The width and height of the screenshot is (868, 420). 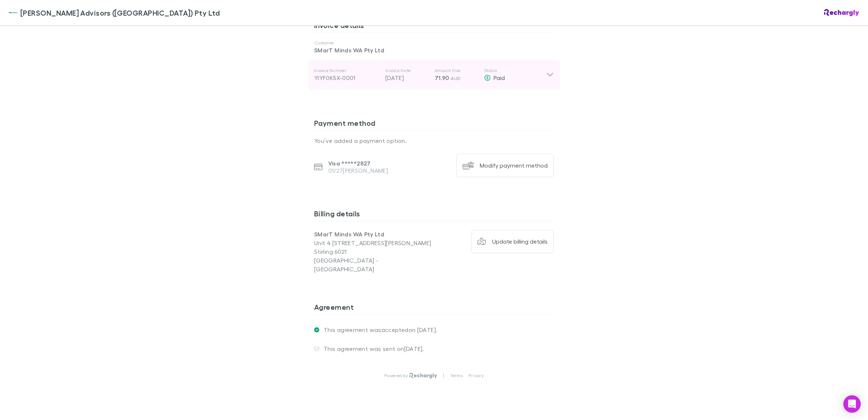 What do you see at coordinates (505, 166) in the screenshot?
I see `button: Modify payment method` at bounding box center [505, 166].